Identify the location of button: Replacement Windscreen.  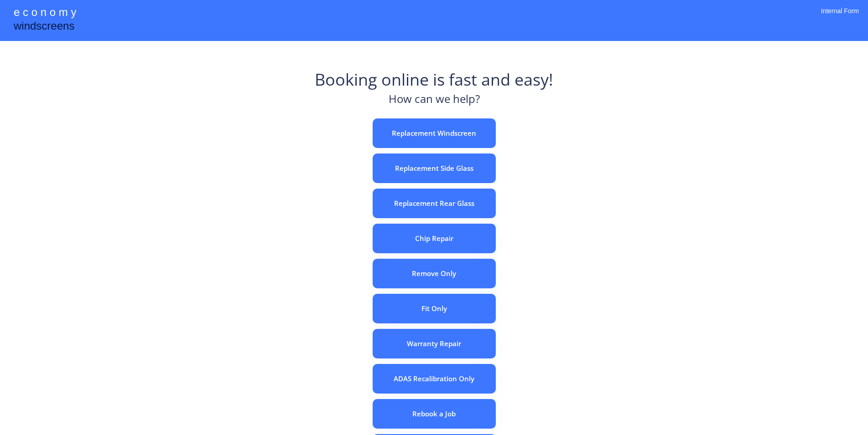
(434, 133).